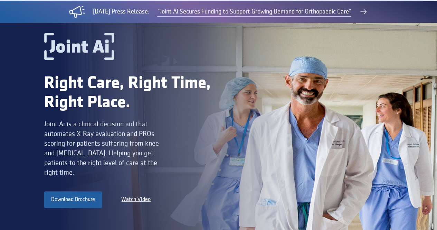  What do you see at coordinates (105, 148) in the screenshot?
I see `div: Joint Ai is a clinical decision aid that automates X-Ray evaluation and PROs scoring for patients...` at bounding box center [105, 148].